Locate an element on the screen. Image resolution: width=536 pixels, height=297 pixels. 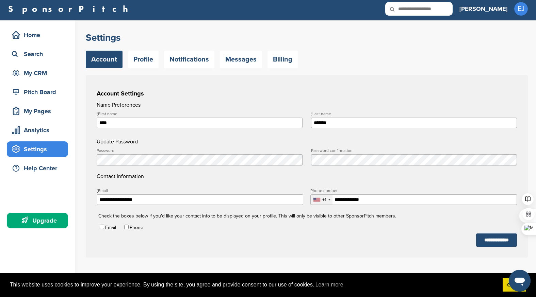
a: Search is located at coordinates (37, 54).